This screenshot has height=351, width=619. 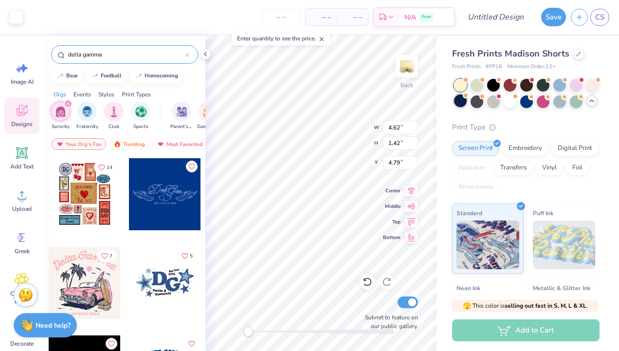 What do you see at coordinates (600, 17) in the screenshot?
I see `span: CS` at bounding box center [600, 17].